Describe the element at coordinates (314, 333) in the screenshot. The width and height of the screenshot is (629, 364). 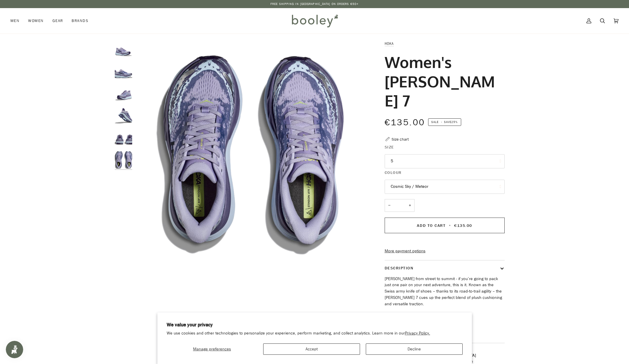
I see `p: We use cookies and other technologies to personalize your experience, perform marketing, and coll...` at that location.